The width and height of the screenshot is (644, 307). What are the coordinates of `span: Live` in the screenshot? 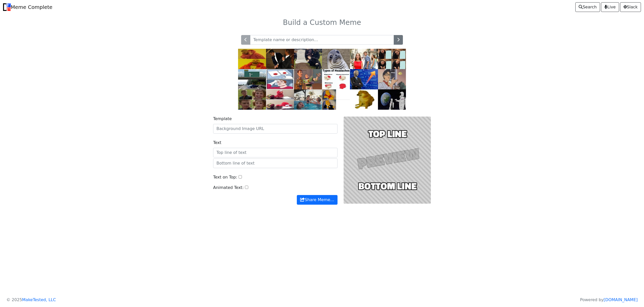 It's located at (610, 7).